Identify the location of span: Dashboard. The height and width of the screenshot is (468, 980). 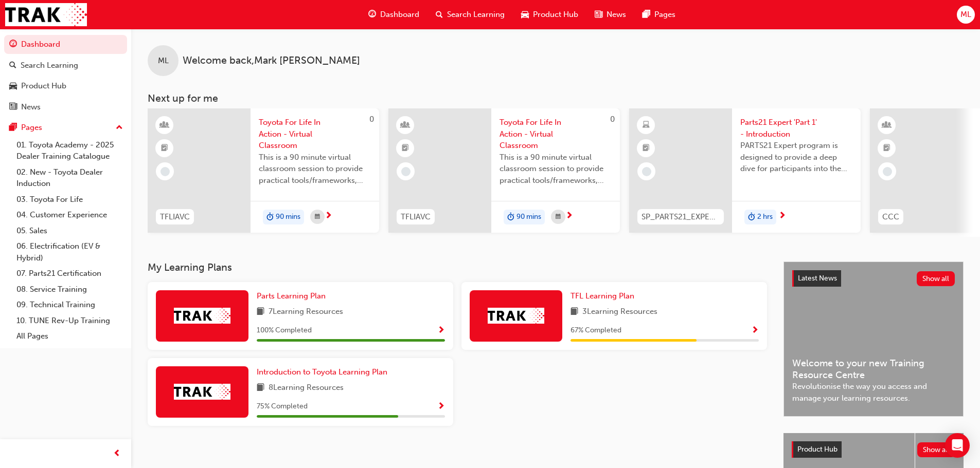
(399, 15).